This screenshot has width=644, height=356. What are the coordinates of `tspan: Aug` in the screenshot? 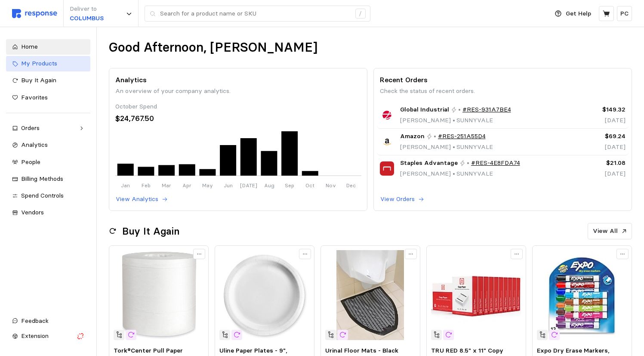 It's located at (269, 185).